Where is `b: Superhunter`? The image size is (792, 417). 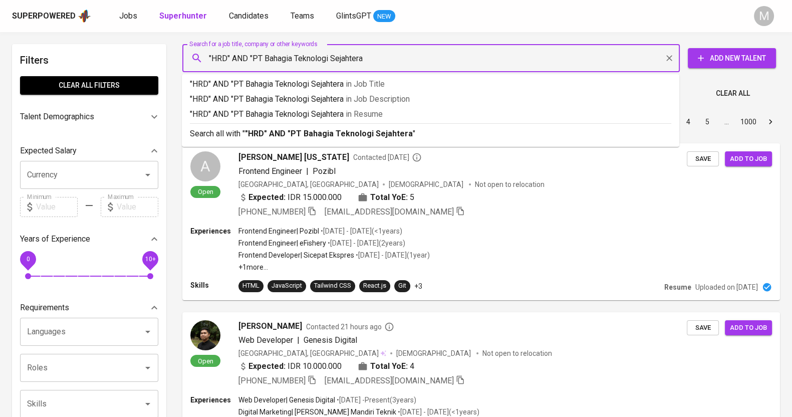
b: Superhunter is located at coordinates (183, 16).